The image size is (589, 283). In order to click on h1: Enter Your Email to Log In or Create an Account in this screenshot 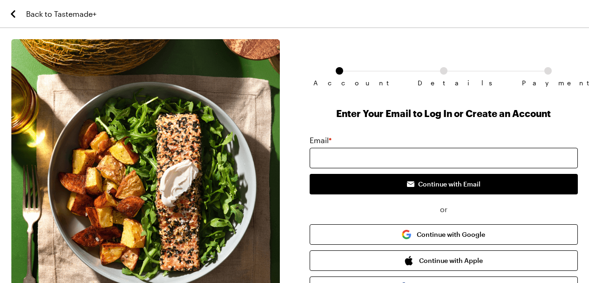, I will do `click(444, 113)`.